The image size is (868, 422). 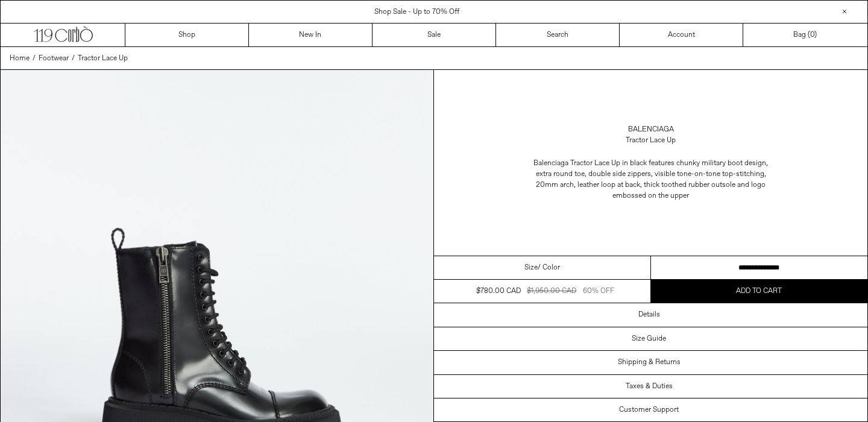 What do you see at coordinates (102, 58) in the screenshot?
I see `a: Tractor Lace Up` at bounding box center [102, 58].